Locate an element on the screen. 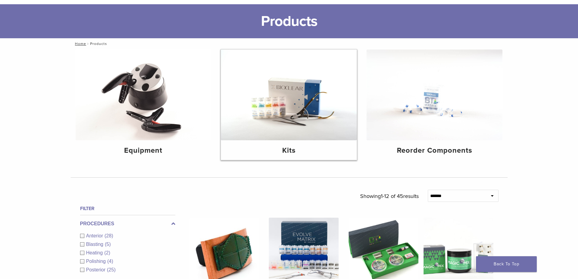 The image size is (578, 279). label: Procedures is located at coordinates (128, 224).